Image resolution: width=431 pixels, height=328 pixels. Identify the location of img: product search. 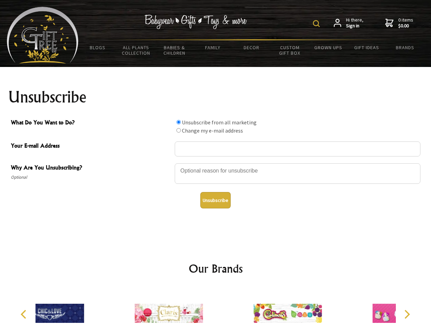
(316, 24).